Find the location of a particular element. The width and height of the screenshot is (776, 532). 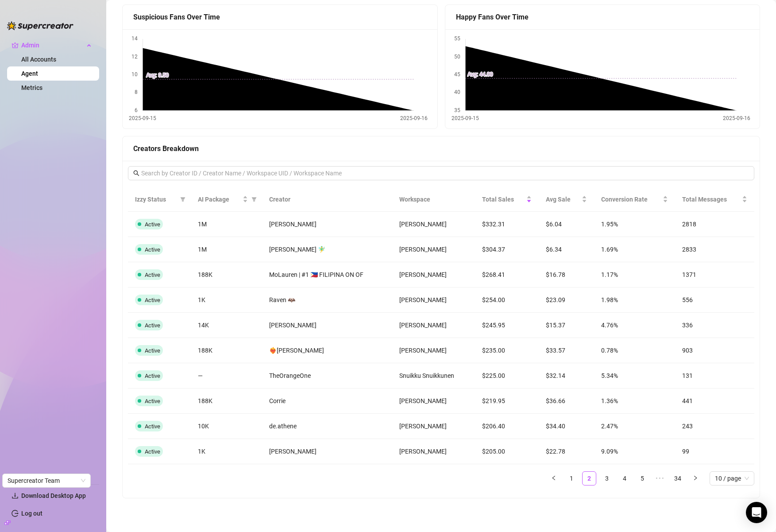

td: 4.76% is located at coordinates (634, 325).